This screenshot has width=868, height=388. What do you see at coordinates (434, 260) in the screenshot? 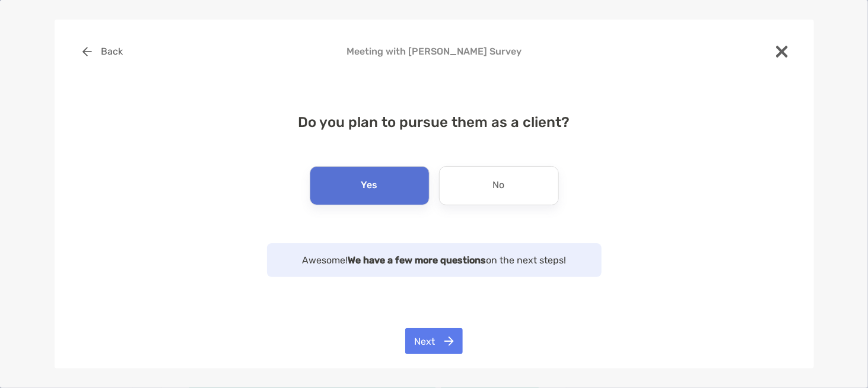
I see `p: Awesome! on the next steps!` at bounding box center [434, 260].